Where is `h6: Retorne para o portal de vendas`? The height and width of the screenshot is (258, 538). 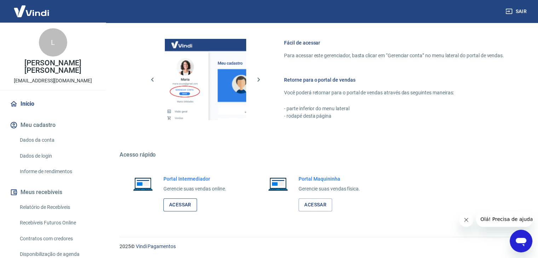 h6: Retorne para o portal de vendas is located at coordinates (394, 80).